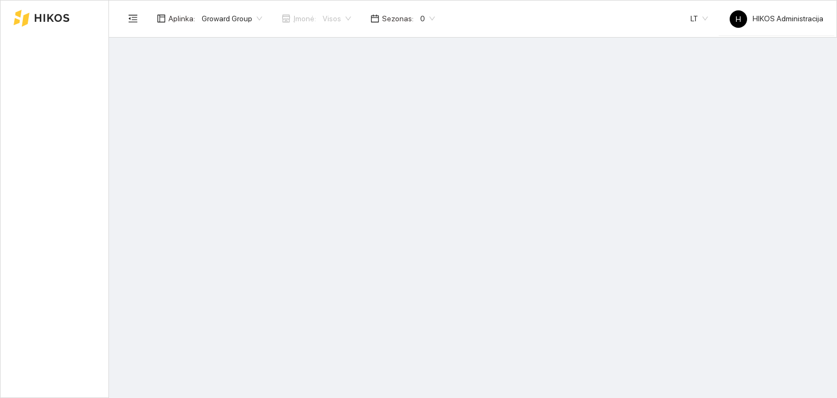  I want to click on span: layout, so click(161, 19).